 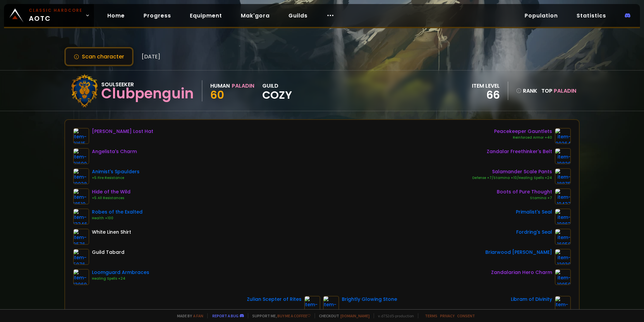 I want to click on div: Human, so click(x=220, y=85).